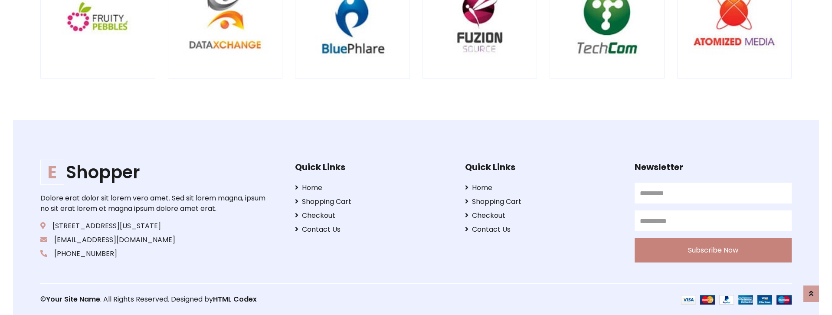 The width and height of the screenshot is (832, 315). Describe the element at coordinates (154, 172) in the screenshot. I see `a: EShopper` at that location.